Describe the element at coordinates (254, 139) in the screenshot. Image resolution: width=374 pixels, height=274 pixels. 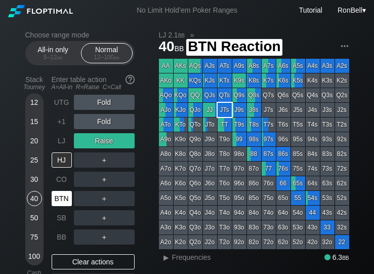
I see `div: 98s` at that location.